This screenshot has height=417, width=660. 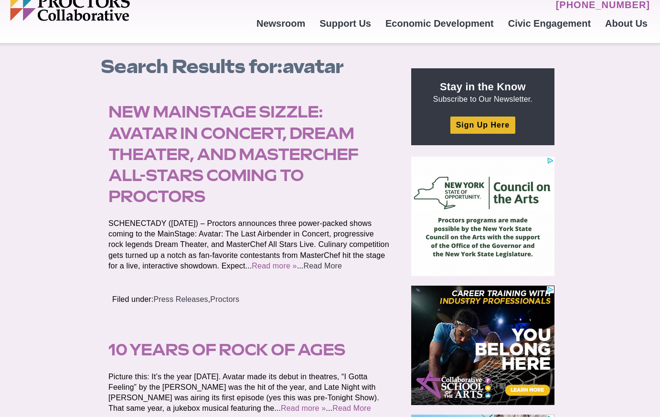 What do you see at coordinates (549, 23) in the screenshot?
I see `a: Civic Engagement` at bounding box center [549, 23].